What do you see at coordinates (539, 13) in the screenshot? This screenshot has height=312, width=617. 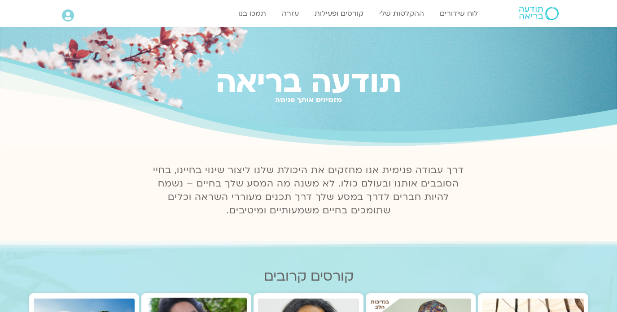 I see `img: תודעה בריאה` at bounding box center [539, 13].